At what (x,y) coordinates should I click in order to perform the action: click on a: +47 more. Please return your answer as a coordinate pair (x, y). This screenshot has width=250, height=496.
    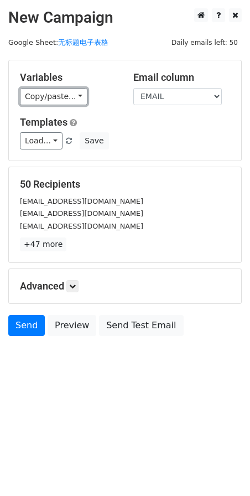
    Looking at the image, I should click on (43, 244).